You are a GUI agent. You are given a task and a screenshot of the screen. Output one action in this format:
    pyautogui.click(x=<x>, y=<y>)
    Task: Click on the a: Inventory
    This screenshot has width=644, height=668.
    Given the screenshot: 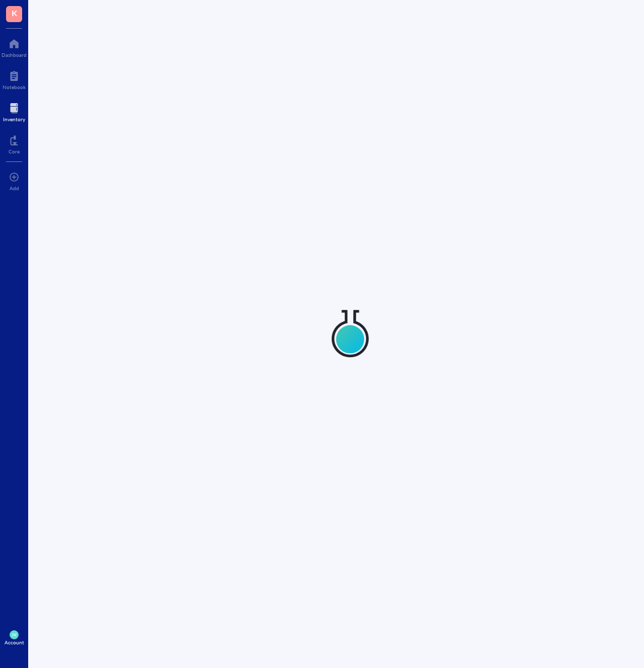 What is the action you would take?
    pyautogui.click(x=14, y=111)
    